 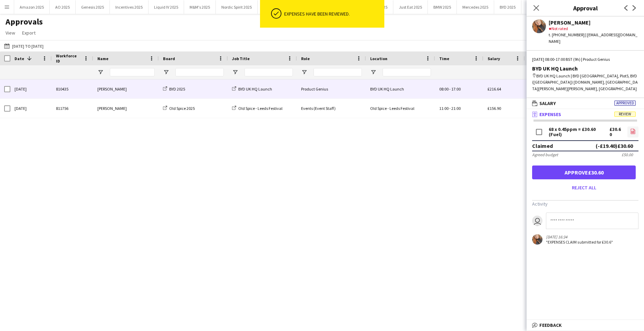 What do you see at coordinates (456, 89) in the screenshot?
I see `span: 17:00` at bounding box center [456, 89].